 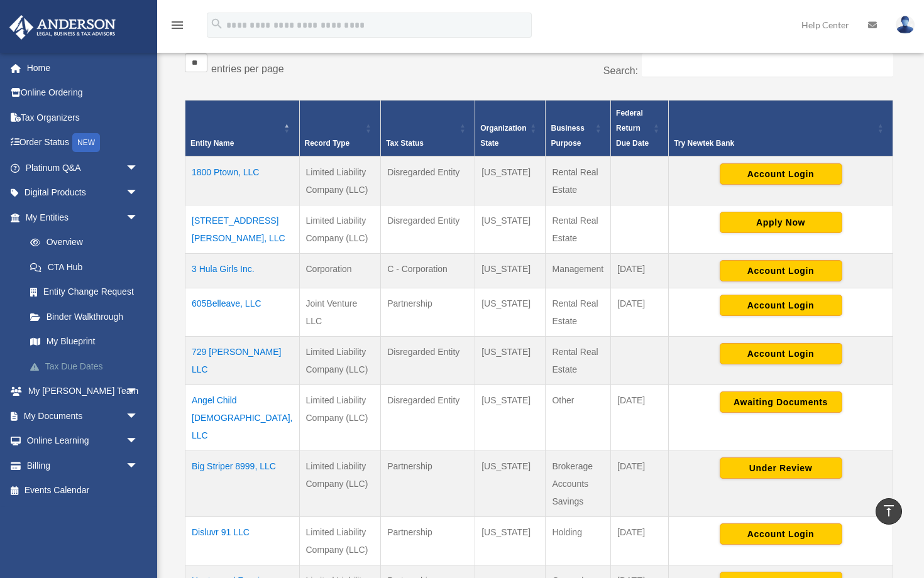 I want to click on td: Joint Venture LLC, so click(x=340, y=311).